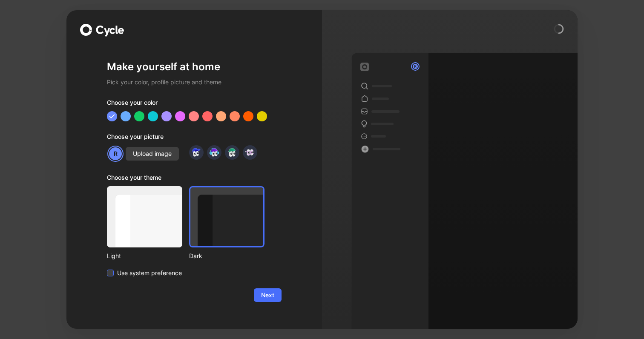  Describe the element at coordinates (365, 67) in the screenshot. I see `img: workspace-default-logo-wX5zAyuM.png` at that location.